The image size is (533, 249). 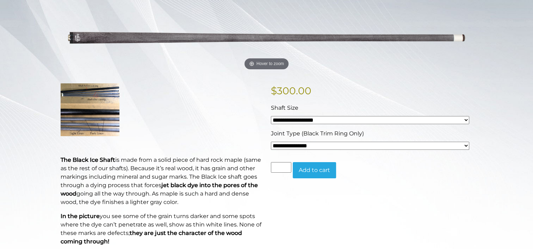 What do you see at coordinates (266, 38) in the screenshot?
I see `a: Hover to zoom` at bounding box center [266, 38].